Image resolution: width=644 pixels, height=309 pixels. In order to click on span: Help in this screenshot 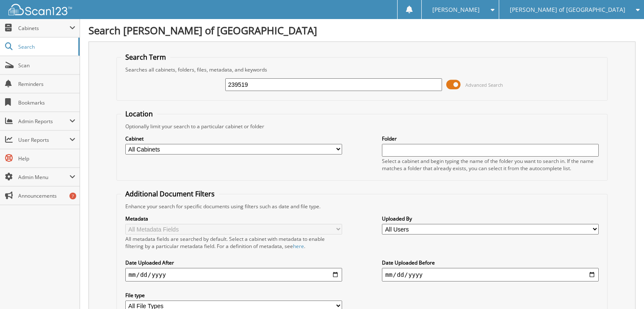, I will do `click(46, 159)`.